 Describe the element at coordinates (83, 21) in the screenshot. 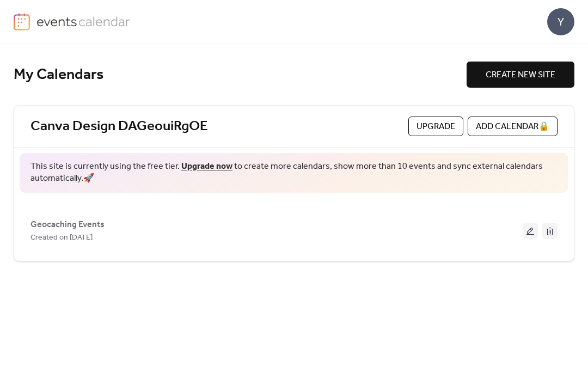

I see `img: logo-type` at that location.